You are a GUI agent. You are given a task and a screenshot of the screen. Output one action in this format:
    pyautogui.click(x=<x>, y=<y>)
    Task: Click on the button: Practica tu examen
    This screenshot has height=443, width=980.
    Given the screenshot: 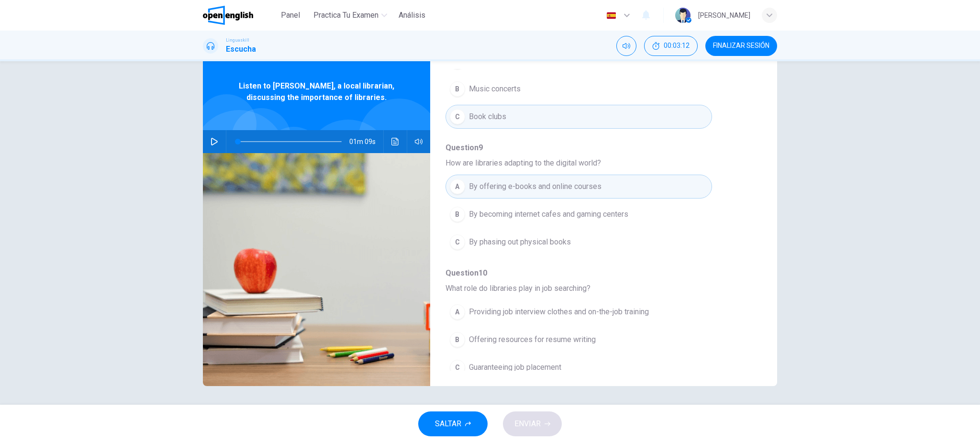 What is the action you would take?
    pyautogui.click(x=350, y=15)
    